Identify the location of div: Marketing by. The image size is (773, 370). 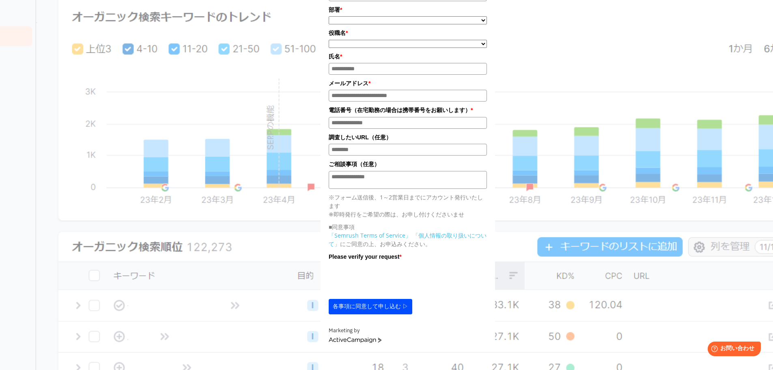
(408, 330).